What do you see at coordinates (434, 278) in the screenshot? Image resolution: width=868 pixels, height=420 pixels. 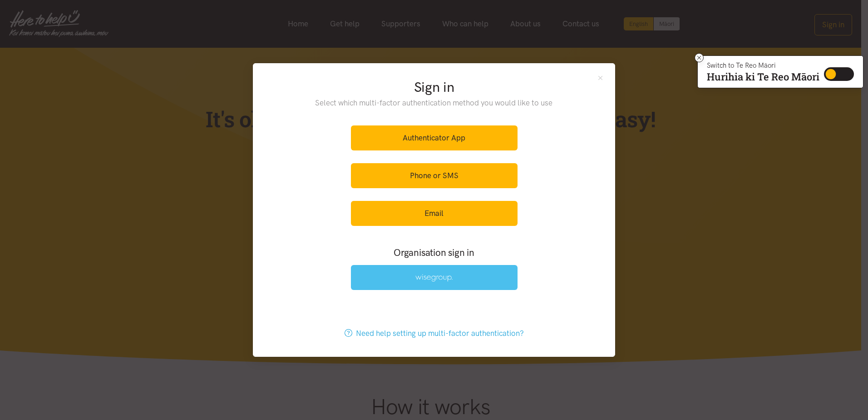 I see `img: Wise Group` at bounding box center [434, 278].